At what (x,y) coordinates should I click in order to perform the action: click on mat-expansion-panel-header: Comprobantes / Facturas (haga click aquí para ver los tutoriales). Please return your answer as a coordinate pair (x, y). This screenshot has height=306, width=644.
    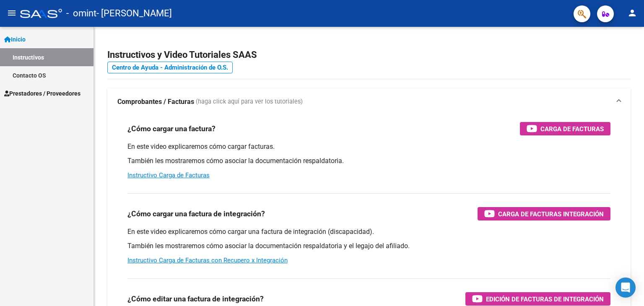
    Looking at the image, I should click on (370, 101).